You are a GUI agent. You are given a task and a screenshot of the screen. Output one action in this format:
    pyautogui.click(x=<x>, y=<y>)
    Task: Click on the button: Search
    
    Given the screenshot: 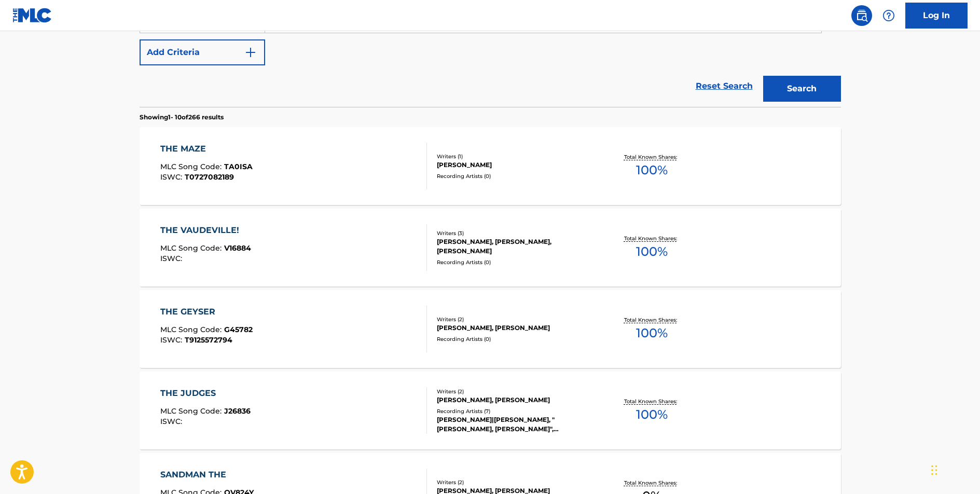 What is the action you would take?
    pyautogui.click(x=802, y=88)
    